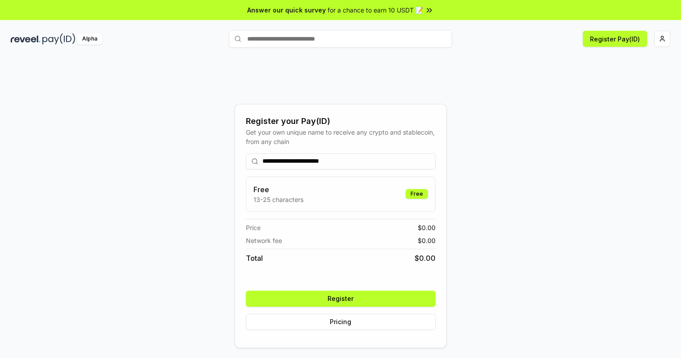 The image size is (681, 358). Describe the element at coordinates (254, 258) in the screenshot. I see `span: Total` at that location.